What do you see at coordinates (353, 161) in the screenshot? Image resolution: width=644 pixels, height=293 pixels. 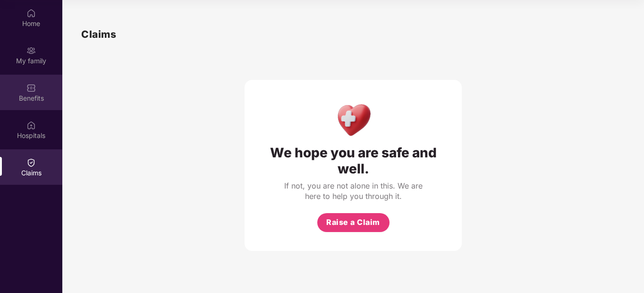 I see `div: We hope you are safe and well.` at bounding box center [353, 161].